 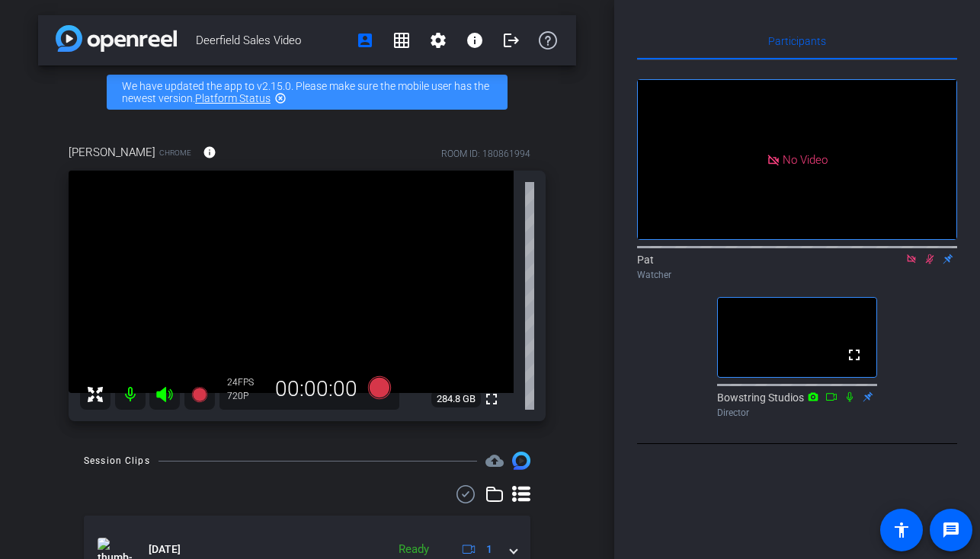 What do you see at coordinates (280, 99) in the screenshot?
I see `mat-icon: highlight_off` at bounding box center [280, 99].